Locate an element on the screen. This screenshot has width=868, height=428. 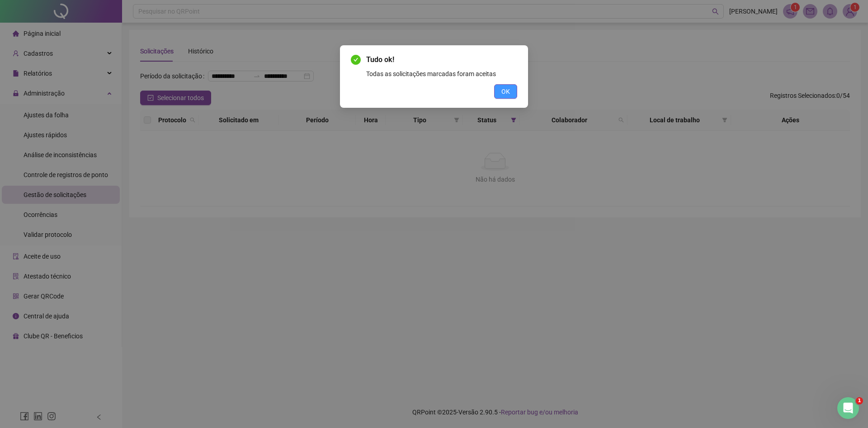
span: Tudo ok! is located at coordinates (441, 60).